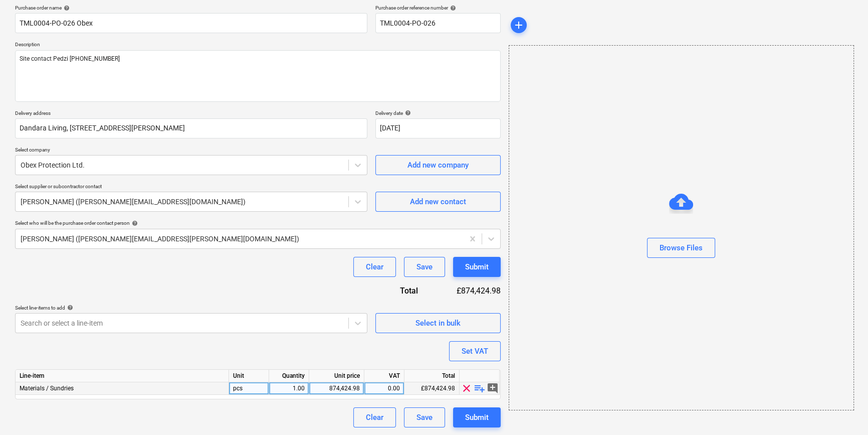  What do you see at coordinates (257, 223) in the screenshot?
I see `div: Select who will be the purchase order contact person` at bounding box center [257, 223].